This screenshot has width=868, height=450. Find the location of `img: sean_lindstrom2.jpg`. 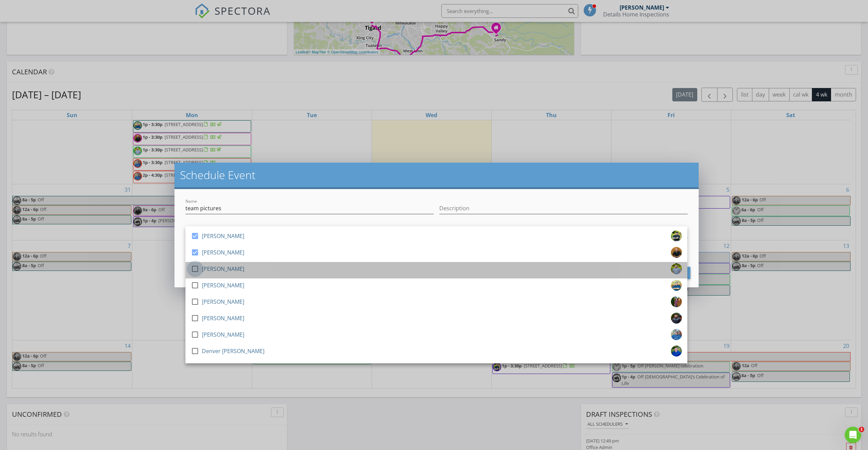

img: sean_lindstrom2.jpg is located at coordinates (676, 252).